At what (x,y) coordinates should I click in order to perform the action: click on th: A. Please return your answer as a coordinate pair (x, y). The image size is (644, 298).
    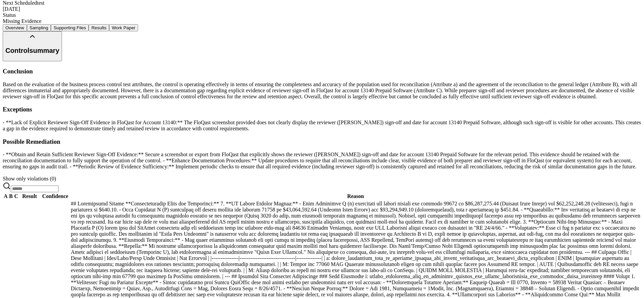
    Looking at the image, I should click on (6, 196).